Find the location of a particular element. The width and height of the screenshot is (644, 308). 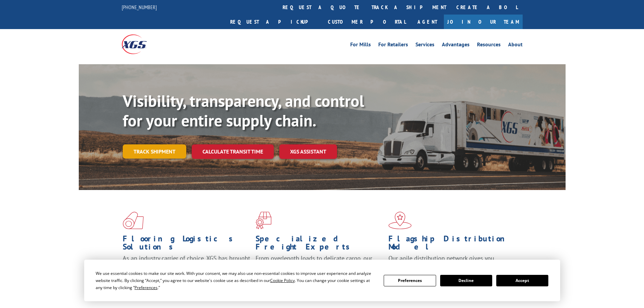

button: Decline is located at coordinates (466, 280).